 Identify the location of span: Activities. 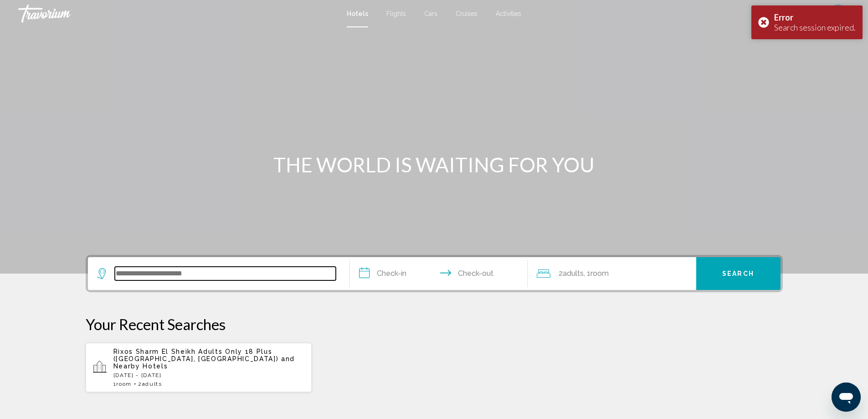
(509, 14).